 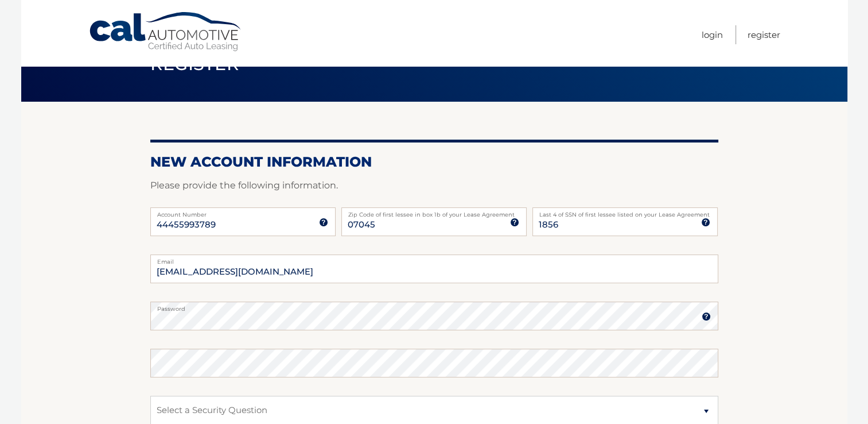 What do you see at coordinates (624, 222) in the screenshot?
I see `input: SSN or EIN (last 4 digits only)` at bounding box center [624, 222].